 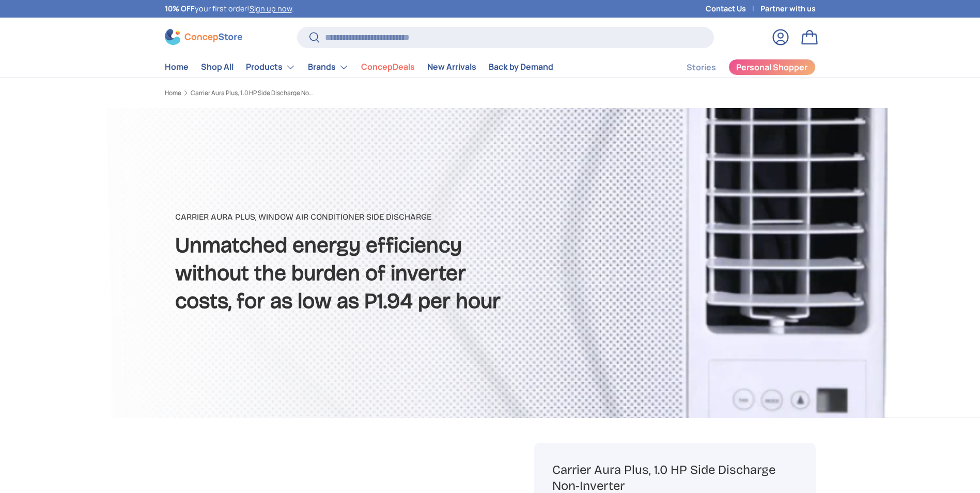 What do you see at coordinates (180, 8) in the screenshot?
I see `strong: 10% OFF` at bounding box center [180, 8].